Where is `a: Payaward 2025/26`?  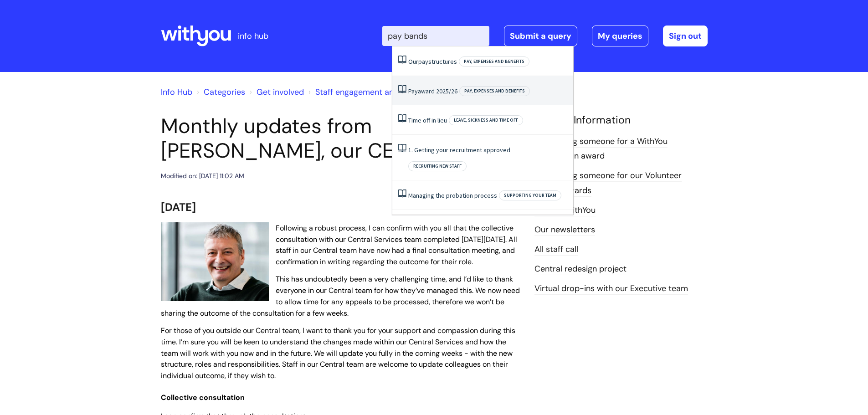 a: Payaward 2025/26 is located at coordinates (433, 91).